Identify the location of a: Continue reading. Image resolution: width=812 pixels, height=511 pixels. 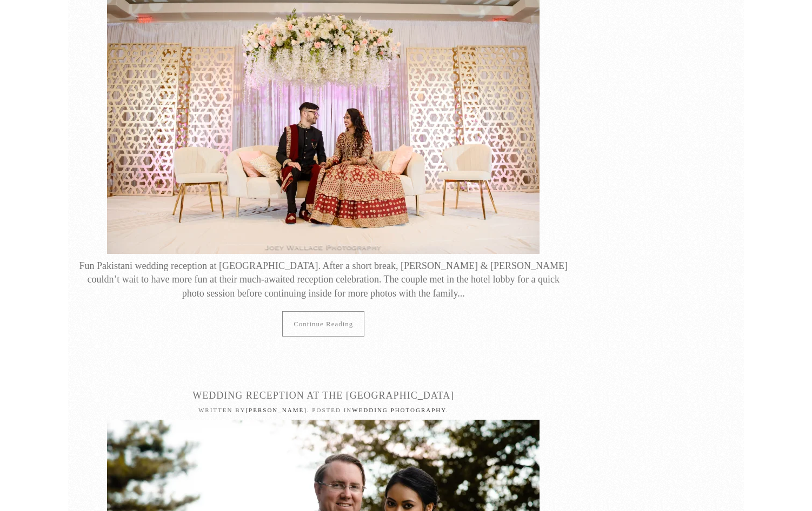
(323, 324).